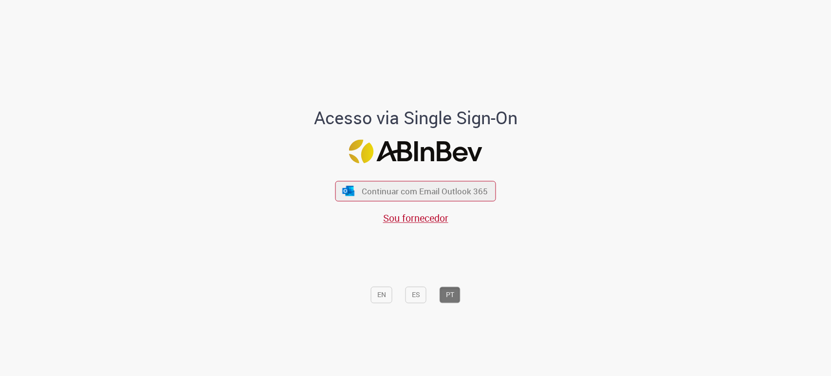 The width and height of the screenshot is (831, 376). I want to click on img: Logo ABInBev, so click(416, 151).